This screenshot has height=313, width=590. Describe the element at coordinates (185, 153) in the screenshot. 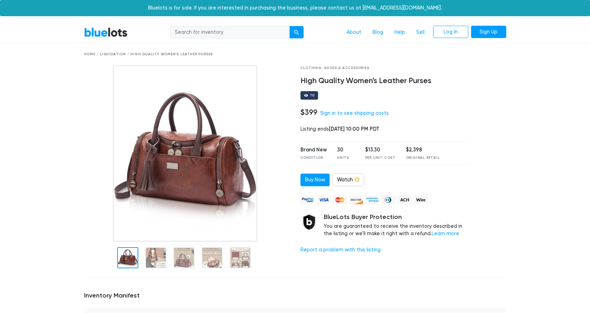

I see `img: 75684fb1-bedf-4326-84cb-0c9b7ae8b9fa-1738987253.jpeg` at that location.